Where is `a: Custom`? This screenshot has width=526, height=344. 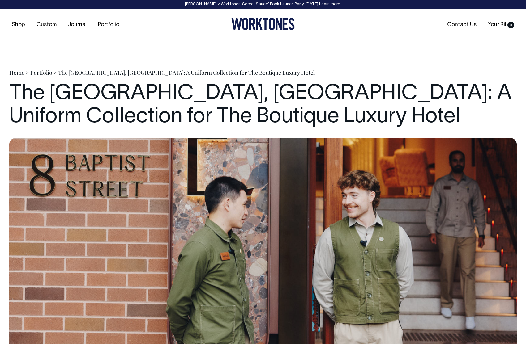
a: Custom is located at coordinates (46, 25).